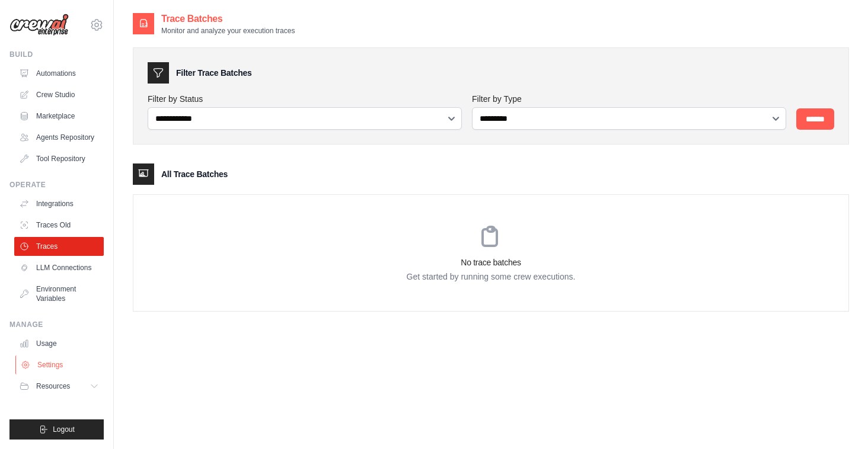  I want to click on a: Settings, so click(60, 365).